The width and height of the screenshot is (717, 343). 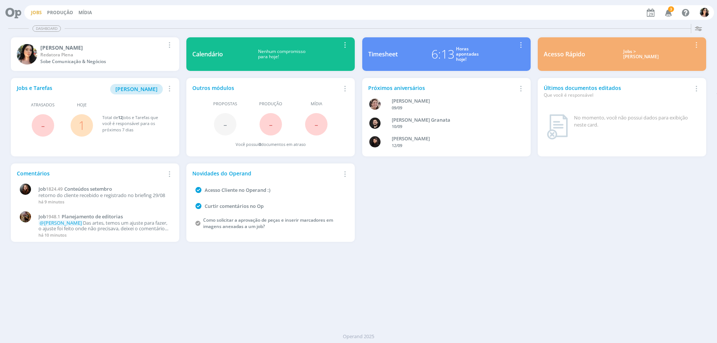 What do you see at coordinates (88, 189) in the screenshot?
I see `span: Conteúdos setembro` at bounding box center [88, 189].